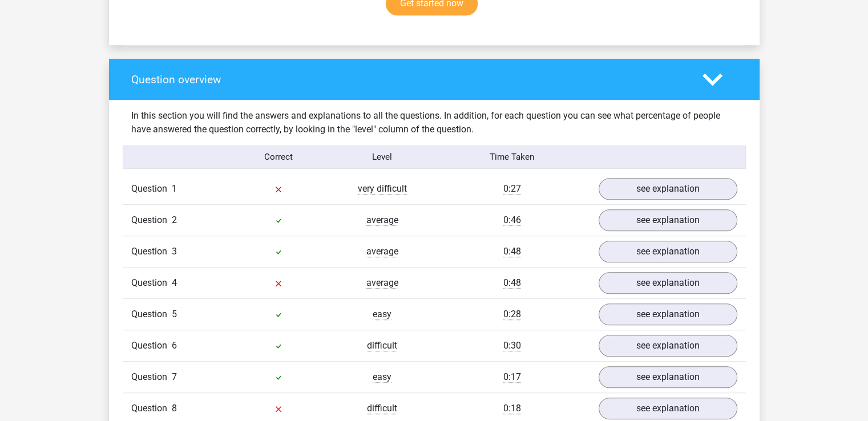 This screenshot has width=868, height=421. What do you see at coordinates (174, 188) in the screenshot?
I see `span: 1` at bounding box center [174, 188].